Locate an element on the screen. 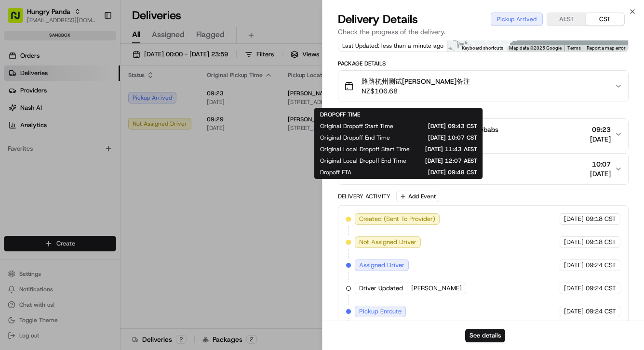 This screenshot has width=644, height=350. div: Past conversations is located at coordinates (36, 129).